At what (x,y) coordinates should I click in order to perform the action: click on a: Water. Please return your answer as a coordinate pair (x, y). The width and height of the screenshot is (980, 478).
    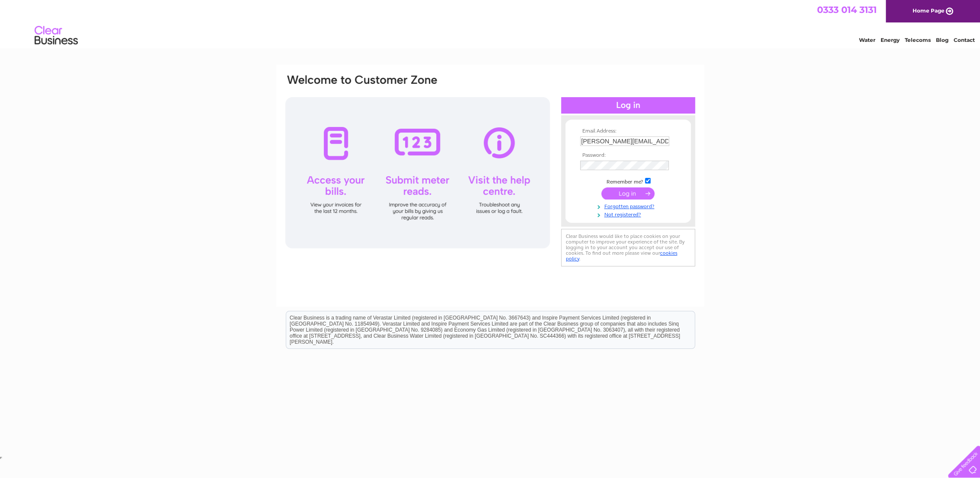
    Looking at the image, I should click on (868, 39).